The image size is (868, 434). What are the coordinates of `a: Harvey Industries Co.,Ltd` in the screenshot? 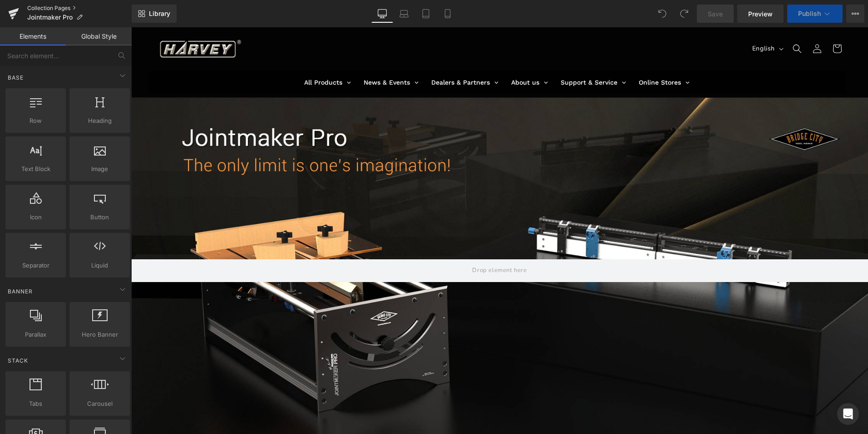 It's located at (72, 21).